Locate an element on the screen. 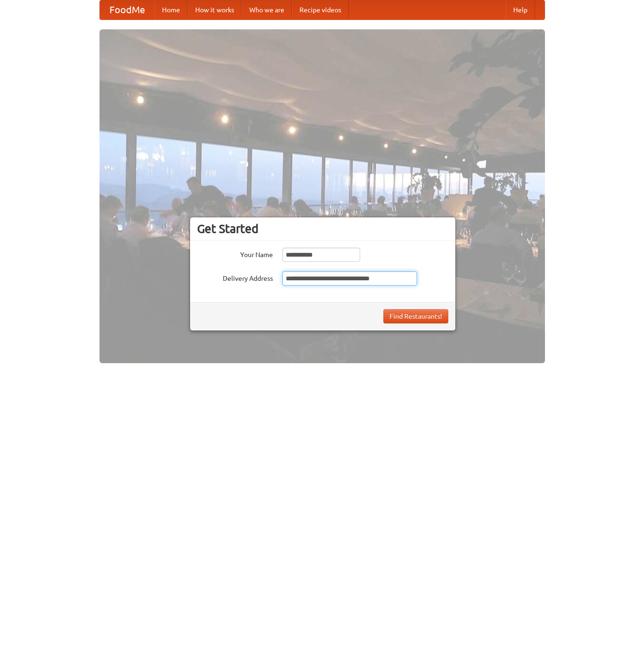 This screenshot has height=670, width=644. a: FoodMe is located at coordinates (127, 10).